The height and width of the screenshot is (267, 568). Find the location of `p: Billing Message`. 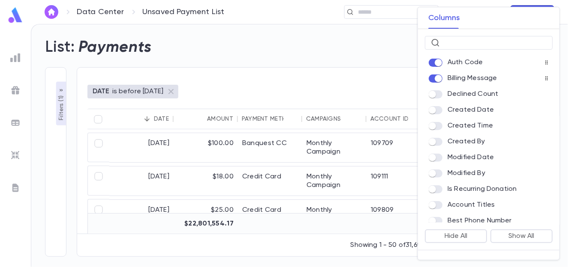

p: Billing Message is located at coordinates (472, 78).